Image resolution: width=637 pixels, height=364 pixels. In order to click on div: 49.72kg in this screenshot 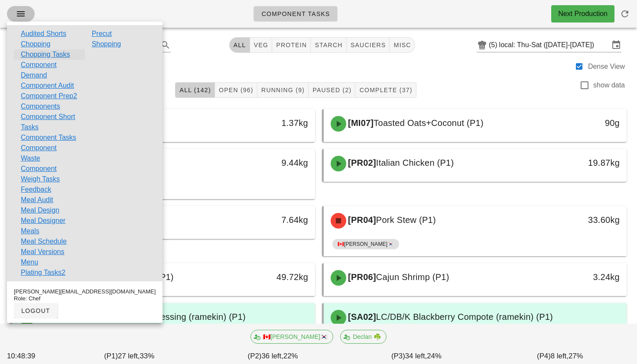, I will do `click(276, 277)`.